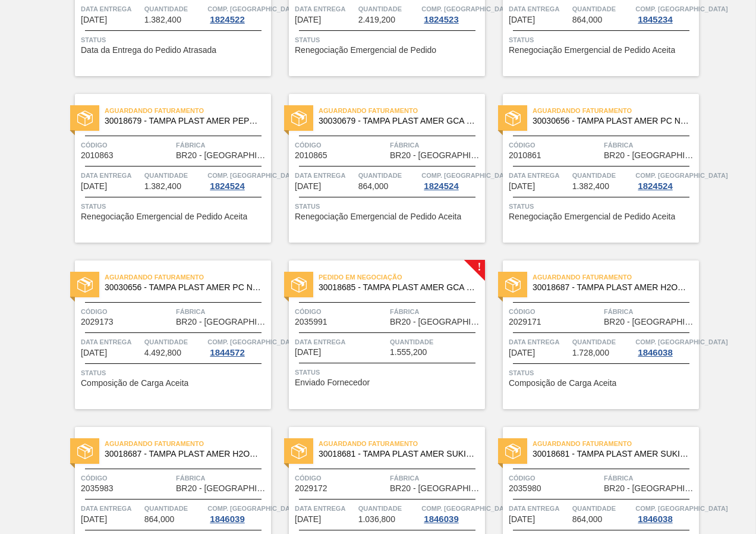 Image resolution: width=756 pixels, height=534 pixels. Describe the element at coordinates (183, 121) in the screenshot. I see `span: 30018679 - TAMPA PLAST AMER PEPSI ZERO S/LINER` at that location.